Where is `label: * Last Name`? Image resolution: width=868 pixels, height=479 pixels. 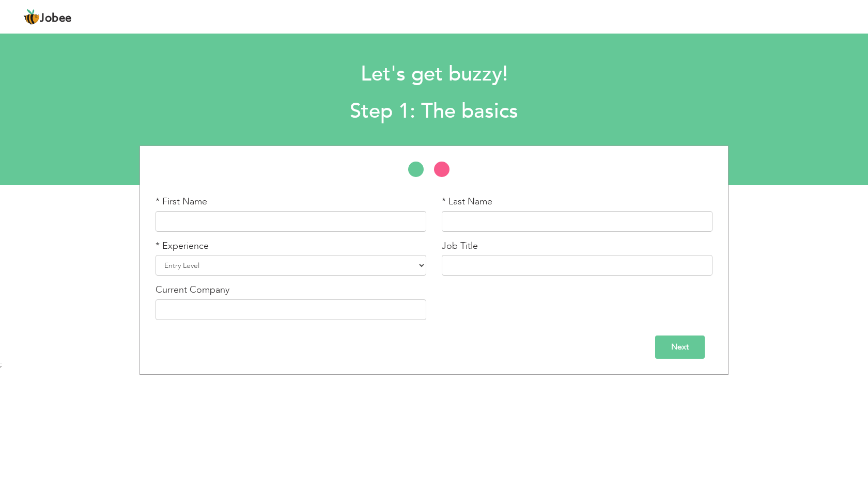 label: * Last Name is located at coordinates (467, 202).